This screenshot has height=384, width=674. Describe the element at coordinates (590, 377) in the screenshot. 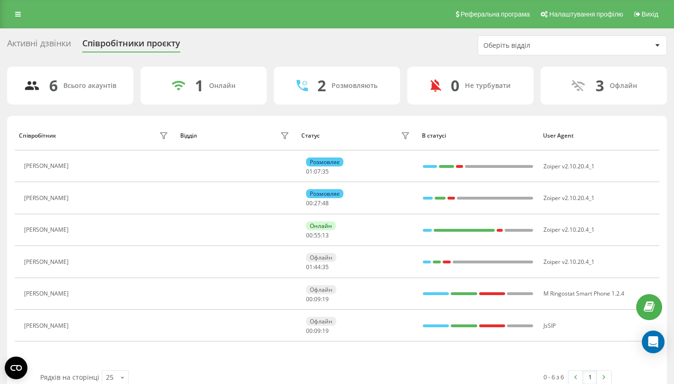

I see `a: 1` at that location.